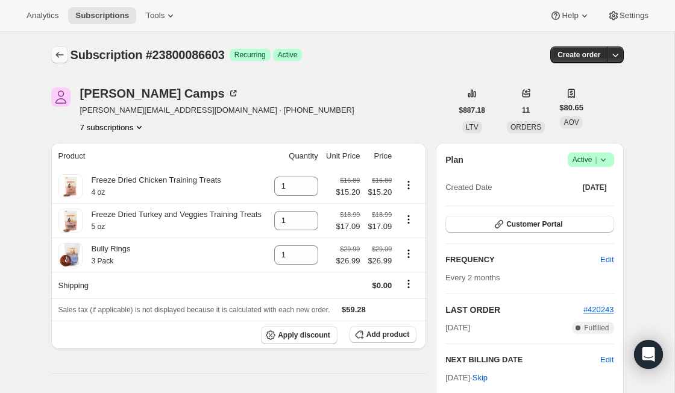 The height and width of the screenshot is (393, 675). Describe the element at coordinates (155, 16) in the screenshot. I see `span: Tools` at that location.